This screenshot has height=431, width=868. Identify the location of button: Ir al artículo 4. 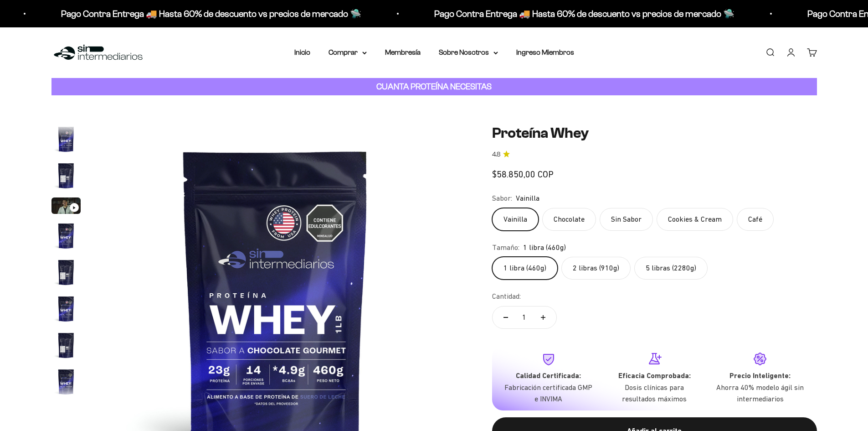
(66, 237).